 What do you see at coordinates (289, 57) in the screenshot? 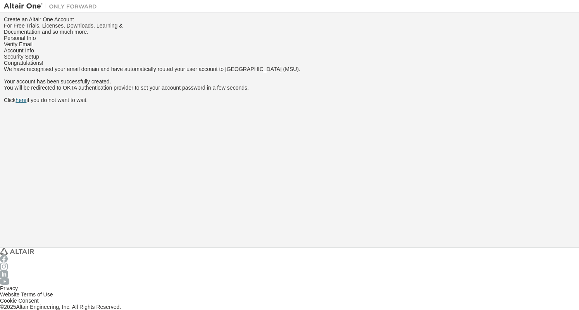
I see `div: Security Setup` at bounding box center [289, 57].